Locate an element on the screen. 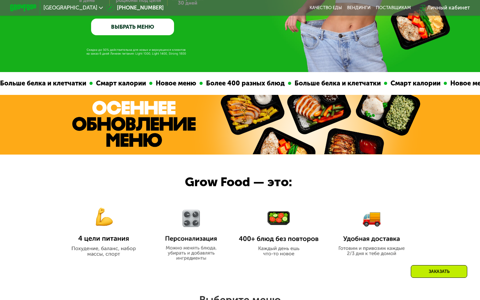 This screenshot has height=300, width=480. a: ВЫБРАТЬ МЕНЮ is located at coordinates (132, 27).